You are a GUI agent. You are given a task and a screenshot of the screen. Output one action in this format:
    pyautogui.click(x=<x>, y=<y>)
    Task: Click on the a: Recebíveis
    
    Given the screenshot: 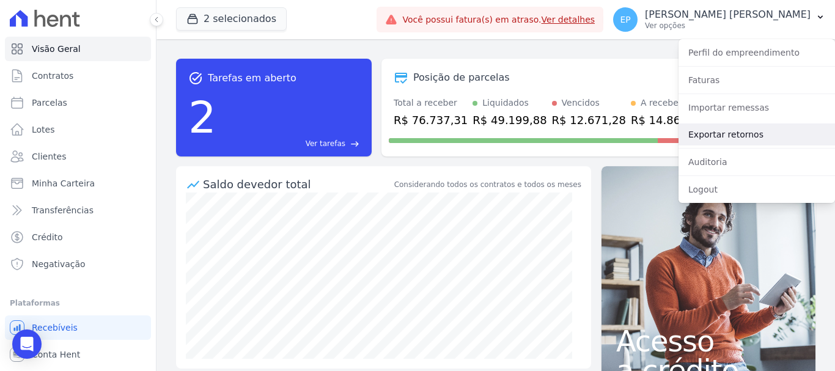 What is the action you would take?
    pyautogui.click(x=78, y=328)
    